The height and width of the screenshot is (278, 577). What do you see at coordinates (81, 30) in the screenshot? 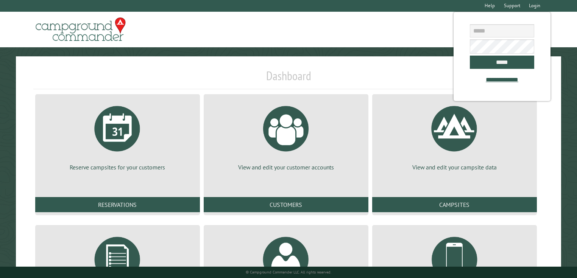
I see `img: Campground Commander` at bounding box center [81, 30].